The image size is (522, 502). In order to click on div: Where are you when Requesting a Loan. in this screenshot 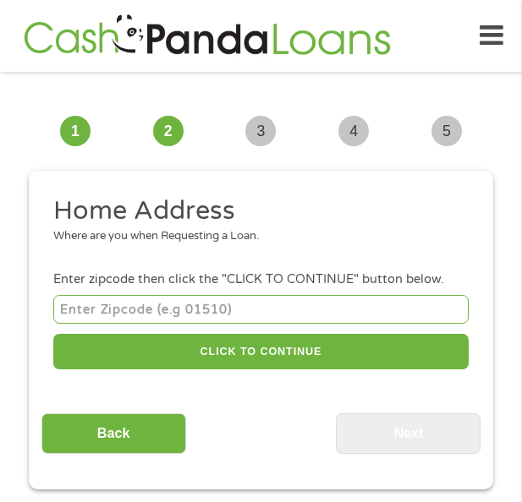, I will do `click(261, 237)`.